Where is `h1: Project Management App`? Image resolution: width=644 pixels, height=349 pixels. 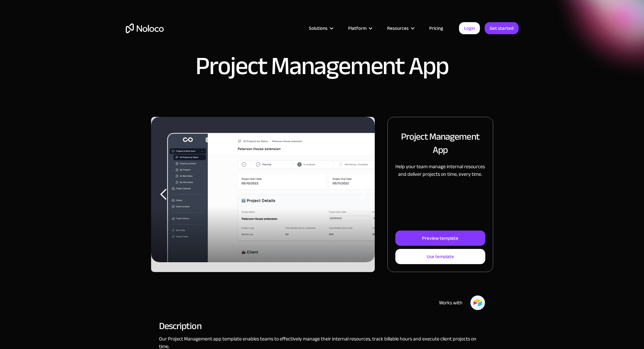
h1: Project Management App is located at coordinates (322, 66).